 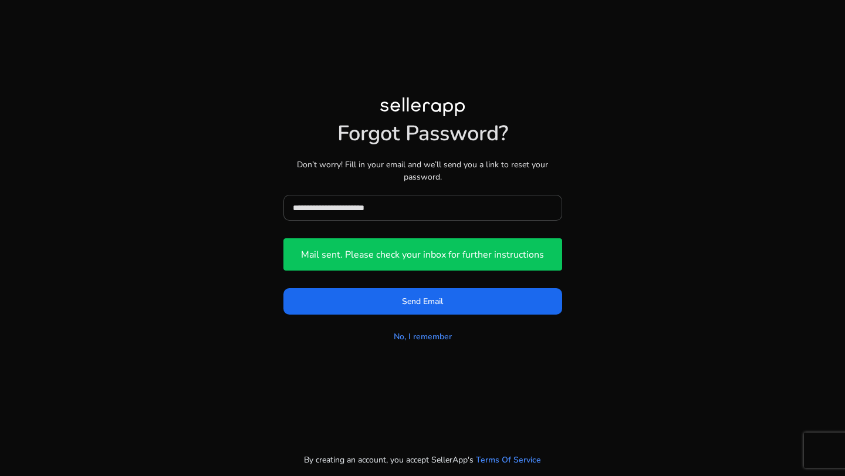 I want to click on a: Terms Of Service, so click(x=508, y=459).